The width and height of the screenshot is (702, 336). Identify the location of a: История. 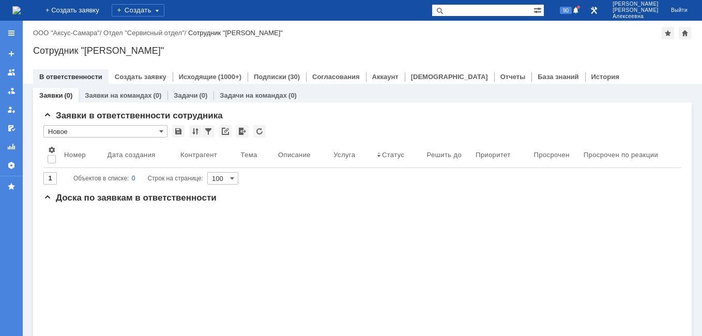
(605, 77).